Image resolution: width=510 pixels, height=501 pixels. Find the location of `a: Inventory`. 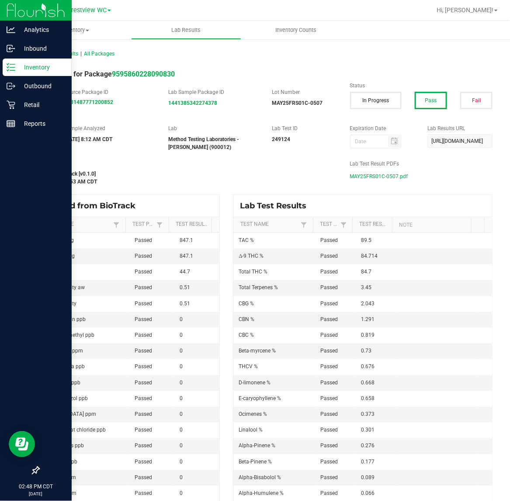

a: Inventory is located at coordinates (76, 30).